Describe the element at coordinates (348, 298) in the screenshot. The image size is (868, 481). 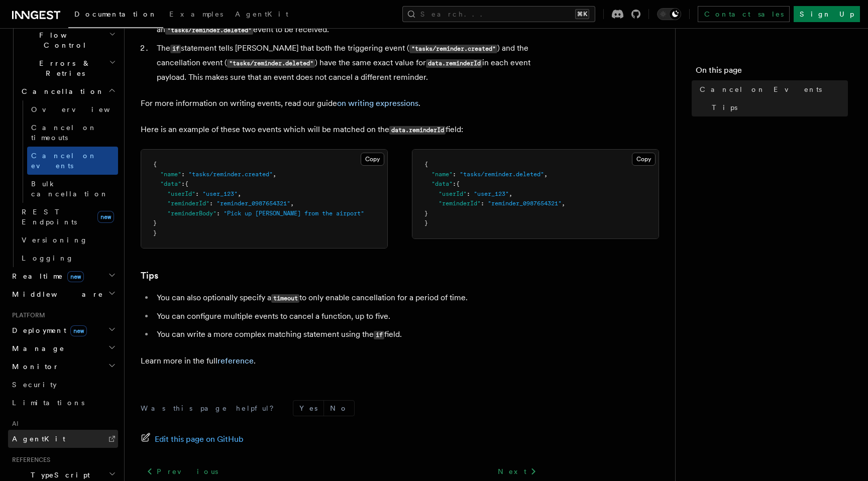
I see `li: You can also optionally specify a to only enable cancellation for a period of time.` at that location.